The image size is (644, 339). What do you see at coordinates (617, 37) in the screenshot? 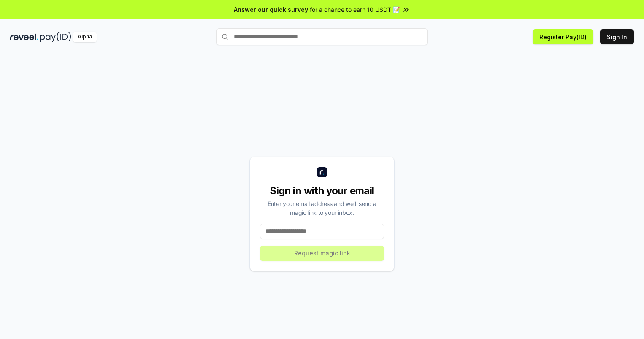
I see `button: Sign In` at bounding box center [617, 37].